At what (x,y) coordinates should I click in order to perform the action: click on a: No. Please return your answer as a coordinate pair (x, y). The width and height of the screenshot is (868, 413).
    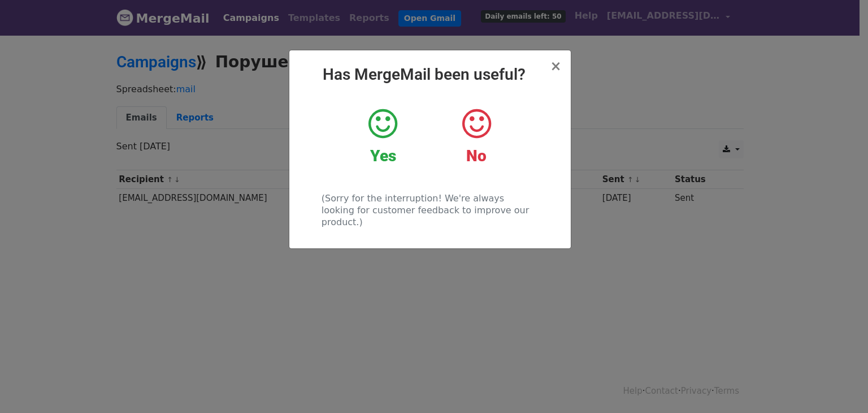
    Looking at the image, I should click on (476, 137).